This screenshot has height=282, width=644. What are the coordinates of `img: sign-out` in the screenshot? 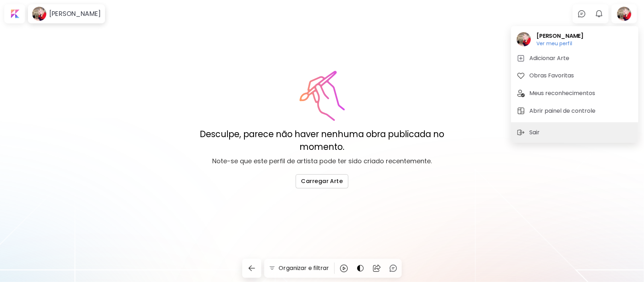 It's located at (521, 132).